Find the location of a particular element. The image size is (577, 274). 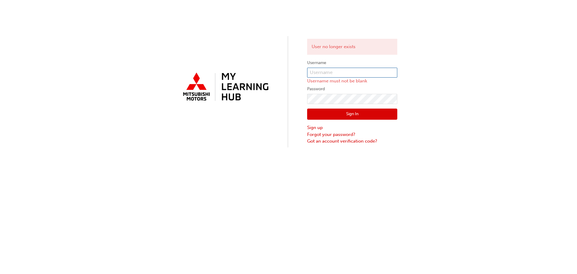

label: Password is located at coordinates (352, 89).